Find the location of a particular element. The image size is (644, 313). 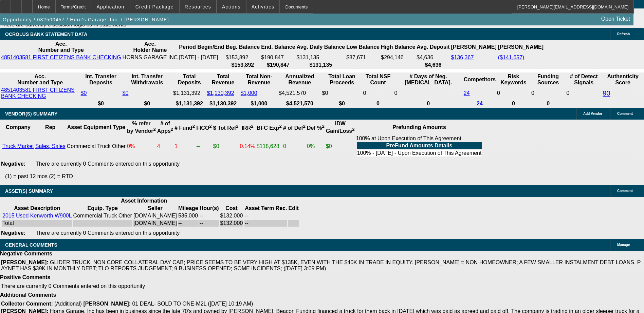

th: Acc. Holder Name is located at coordinates (151, 48).